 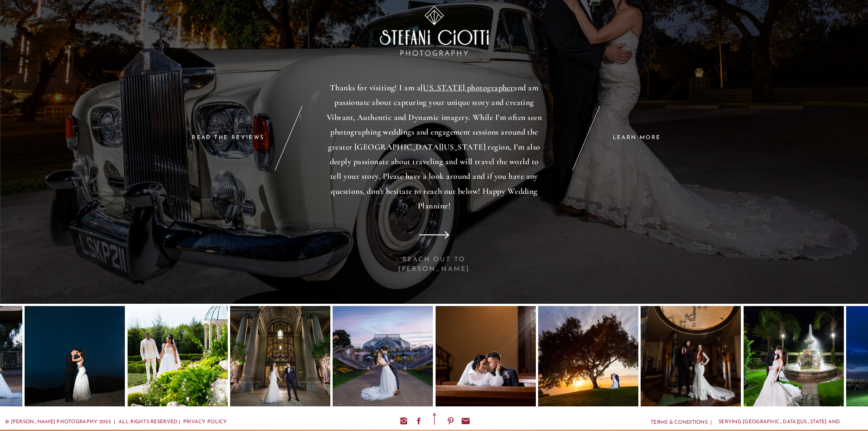 What do you see at coordinates (637, 137) in the screenshot?
I see `p: LEARN MORE` at bounding box center [637, 137].